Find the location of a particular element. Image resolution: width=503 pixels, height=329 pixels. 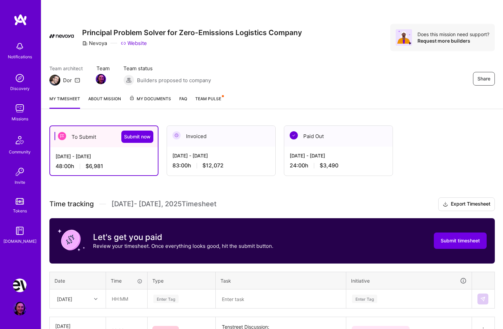

span: $6,981 is located at coordinates (94, 166).